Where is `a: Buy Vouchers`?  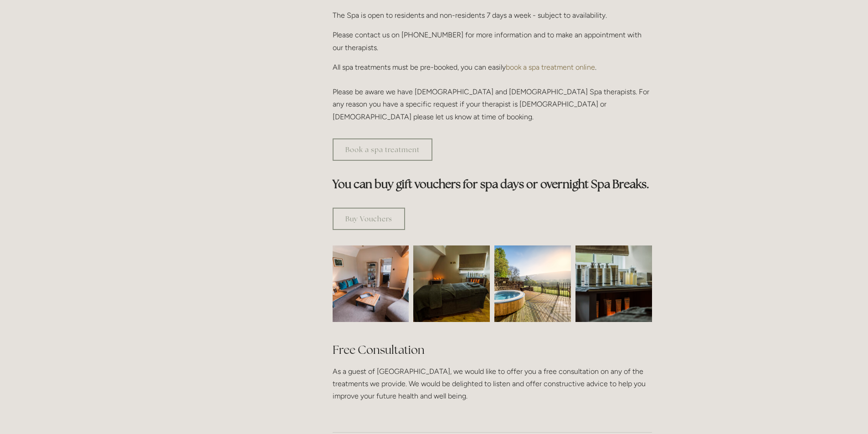 a: Buy Vouchers is located at coordinates (369, 219).